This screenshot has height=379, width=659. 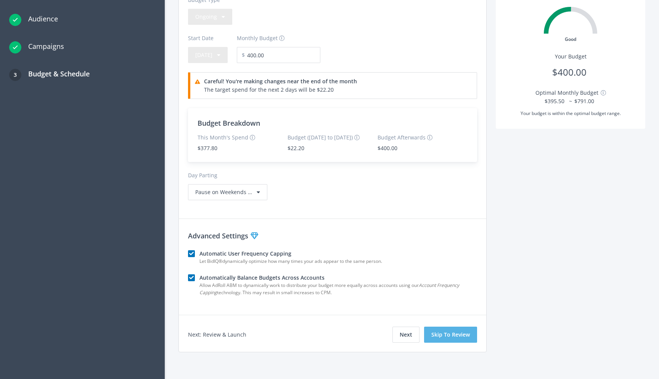 I want to click on h3: Advanced Settings, so click(x=333, y=235).